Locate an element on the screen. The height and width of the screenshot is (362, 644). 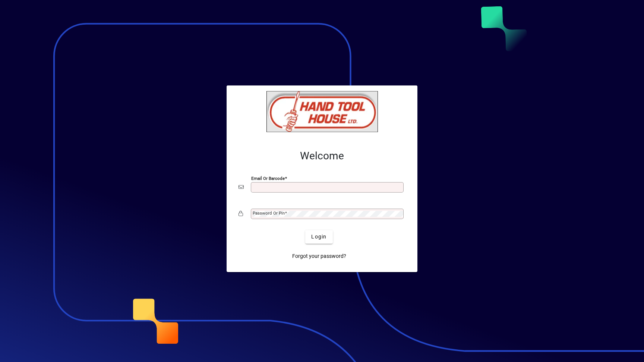
span: Forgot your password? is located at coordinates (319, 256).